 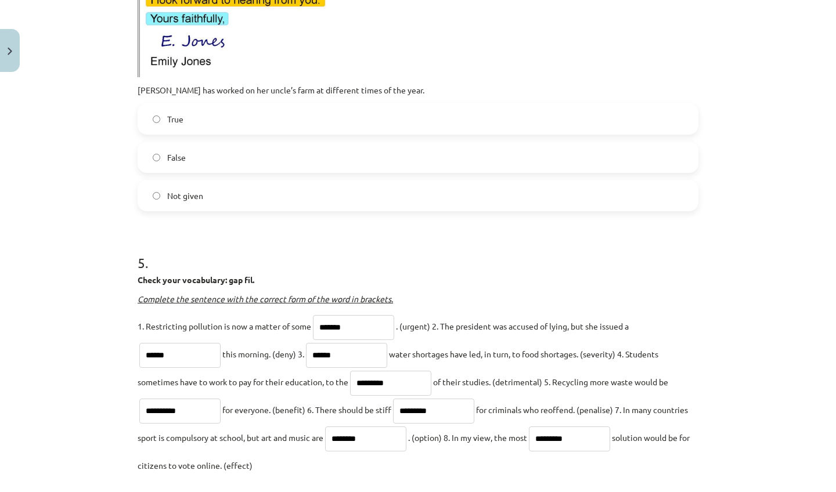 I want to click on span: 1. Restricting pollution is now a matter of some, so click(x=224, y=326).